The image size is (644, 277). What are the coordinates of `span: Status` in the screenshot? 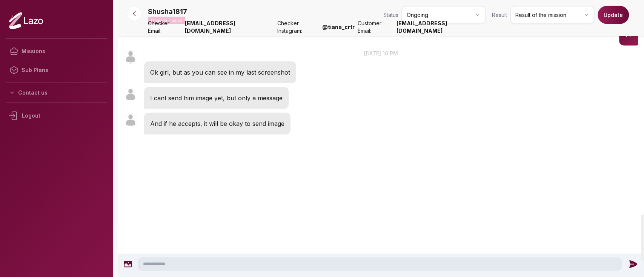 It's located at (391, 15).